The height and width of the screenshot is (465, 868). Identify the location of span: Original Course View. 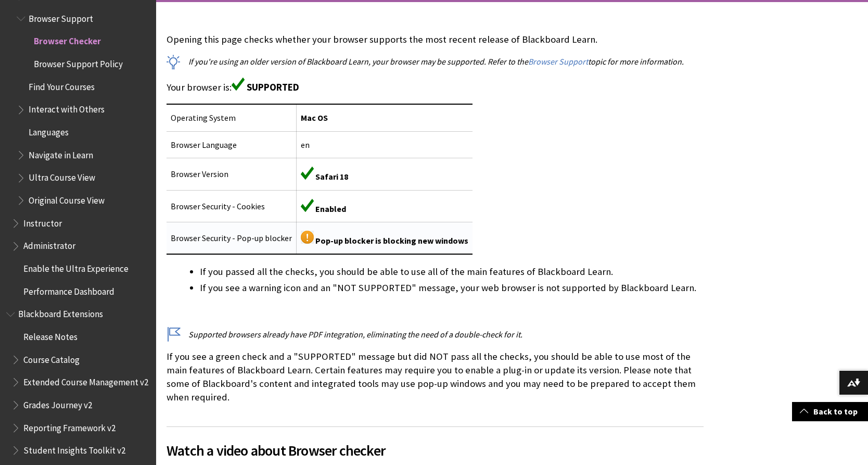
(67, 198).